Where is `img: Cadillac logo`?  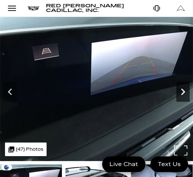 img: Cadillac logo is located at coordinates (33, 8).